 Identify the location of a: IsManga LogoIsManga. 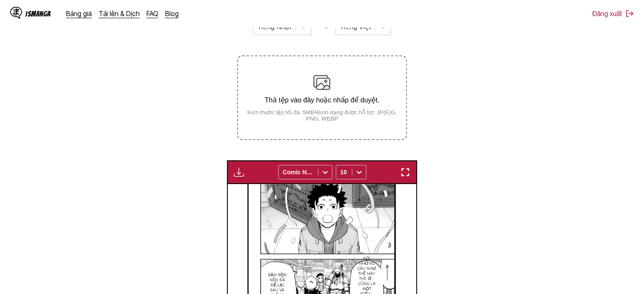
(38, 14).